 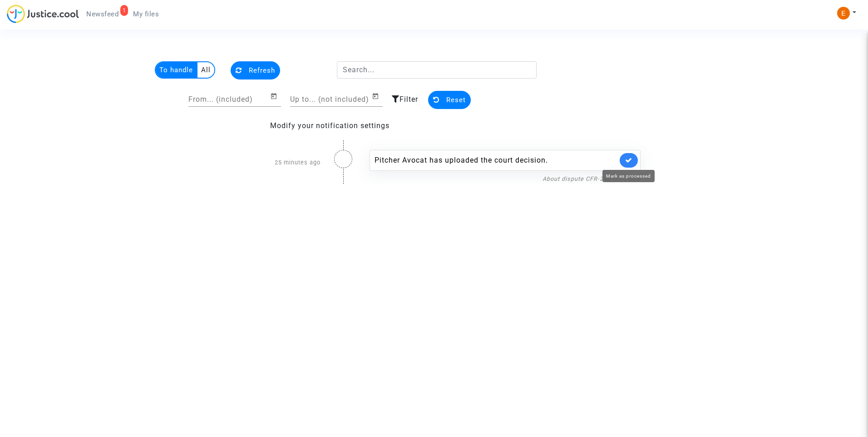 I want to click on button: Reset, so click(x=449, y=100).